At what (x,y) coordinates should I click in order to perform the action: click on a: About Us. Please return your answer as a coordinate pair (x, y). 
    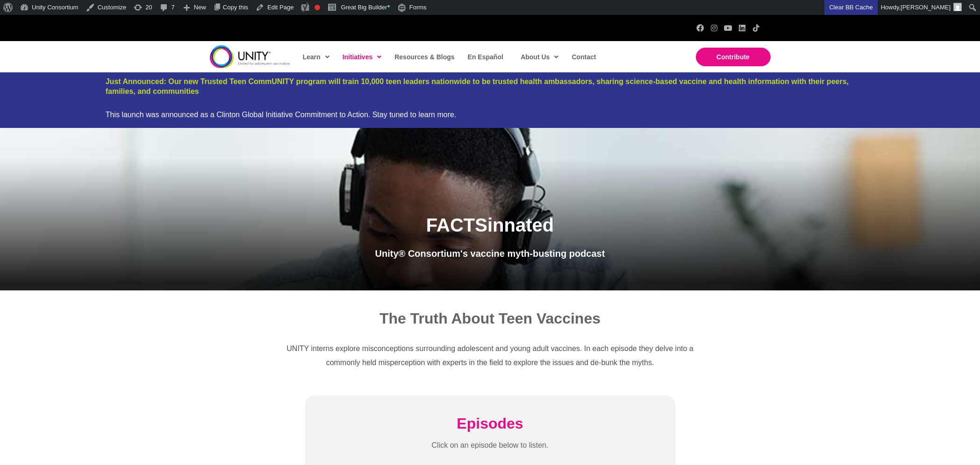
    Looking at the image, I should click on (539, 57).